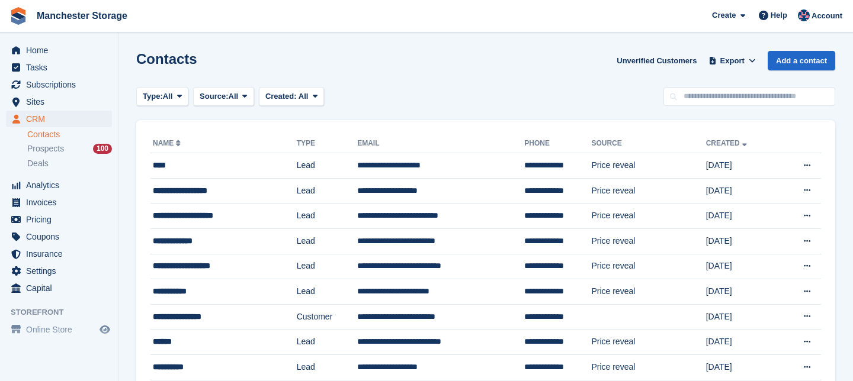  Describe the element at coordinates (62, 203) in the screenshot. I see `span: Invoices` at that location.